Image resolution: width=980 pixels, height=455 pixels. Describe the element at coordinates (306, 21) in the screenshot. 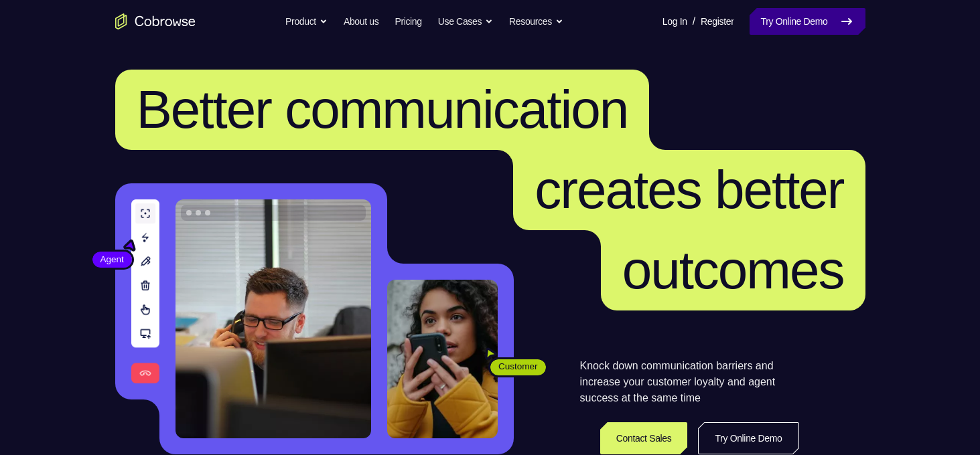

I see `button: Product` at that location.